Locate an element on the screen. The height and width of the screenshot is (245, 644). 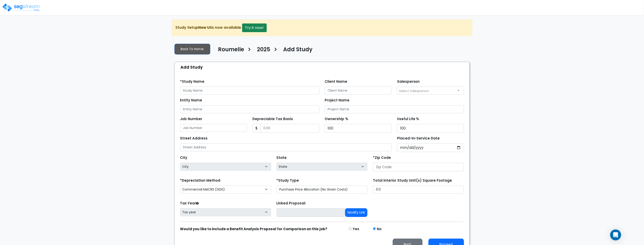
h4: Add Study is located at coordinates (298, 50).